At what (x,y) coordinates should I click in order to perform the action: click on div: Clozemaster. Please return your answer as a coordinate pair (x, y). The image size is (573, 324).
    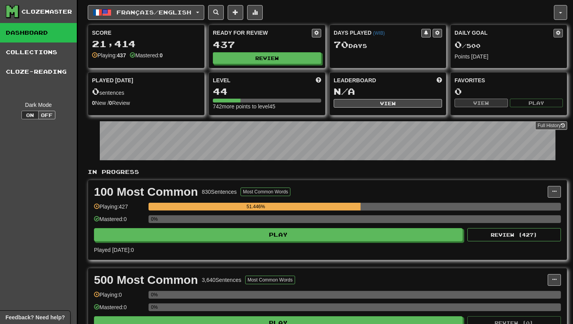
    Looking at the image, I should click on (47, 12).